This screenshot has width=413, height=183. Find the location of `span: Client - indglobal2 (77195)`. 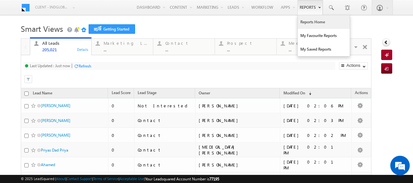

span: Client - indglobal2 (77195) is located at coordinates (52, 7).